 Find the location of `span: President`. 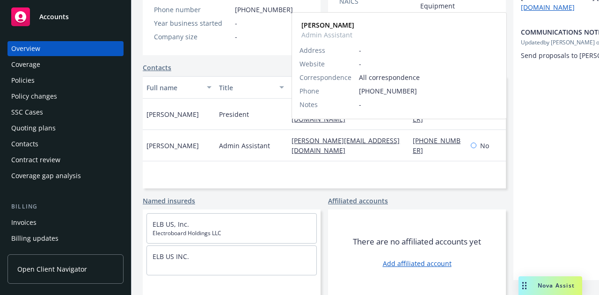

span: President is located at coordinates (234, 114).